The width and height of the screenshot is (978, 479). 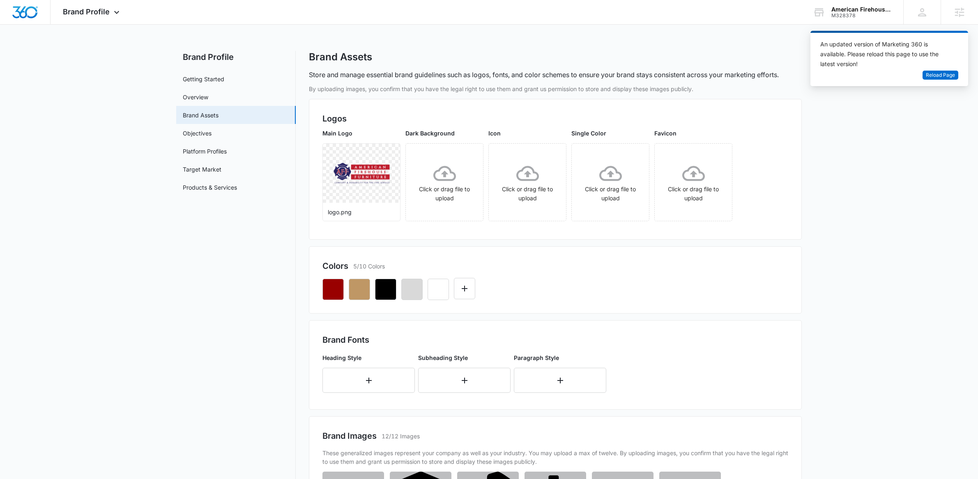 What do you see at coordinates (940, 75) in the screenshot?
I see `button: Reload Page` at bounding box center [940, 75].